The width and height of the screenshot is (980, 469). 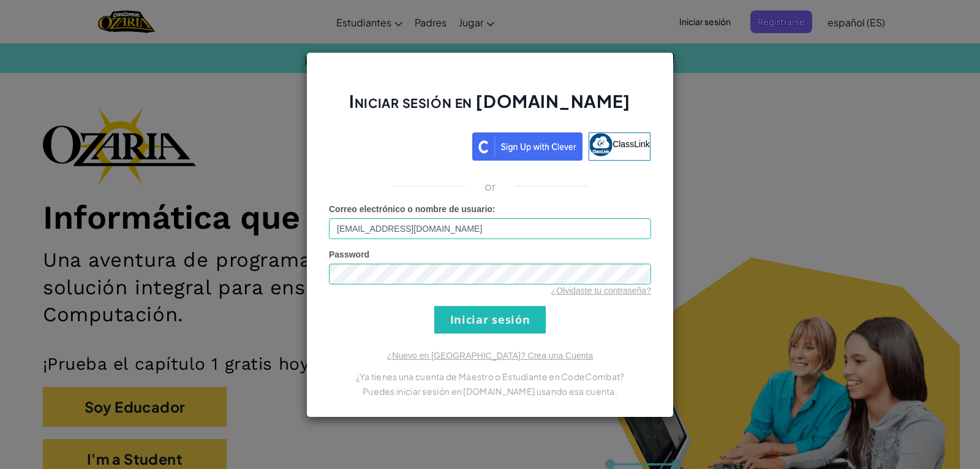 What do you see at coordinates (490, 376) in the screenshot?
I see `p: ¿Ya tienes una cuenta de Maestro o Estudiante en CodeCombat?` at bounding box center [490, 376].